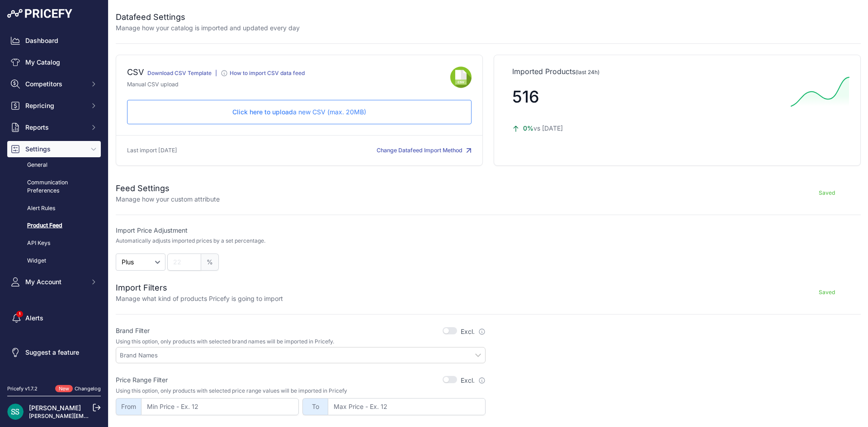  I want to click on p: a new CSV (max. 20MB), so click(299, 112).